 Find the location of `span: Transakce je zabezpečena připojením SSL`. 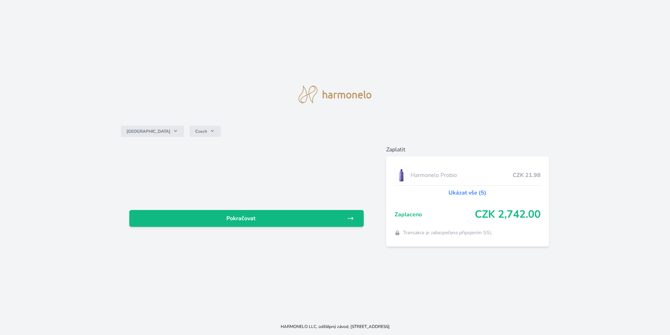

span: Transakce je zabezpečena připojením SSL is located at coordinates (448, 232).